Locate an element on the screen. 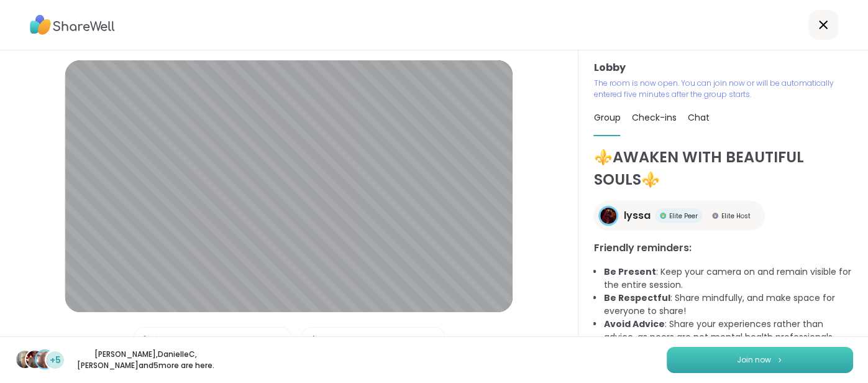 This screenshot has height=383, width=868. span: lyssa is located at coordinates (636, 216).